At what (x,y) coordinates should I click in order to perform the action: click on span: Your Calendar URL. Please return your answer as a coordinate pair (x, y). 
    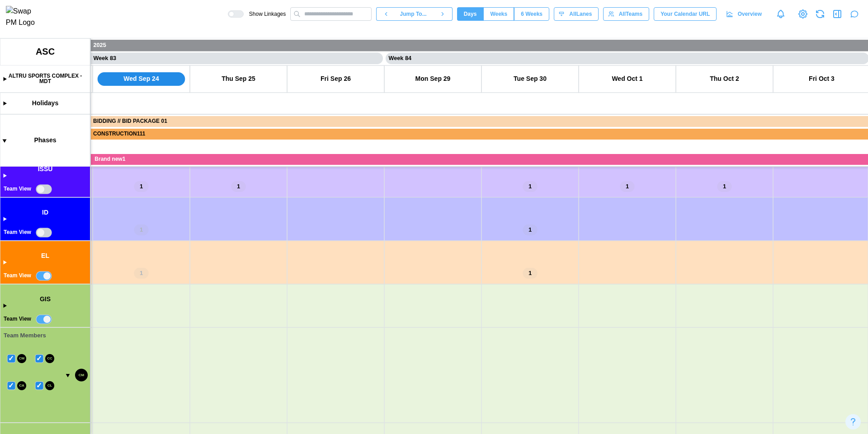
    Looking at the image, I should click on (685, 14).